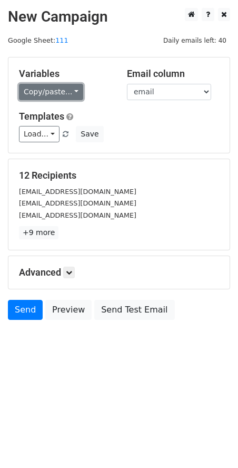  Describe the element at coordinates (195, 40) in the screenshot. I see `a: Daily emails left: 40` at that location.